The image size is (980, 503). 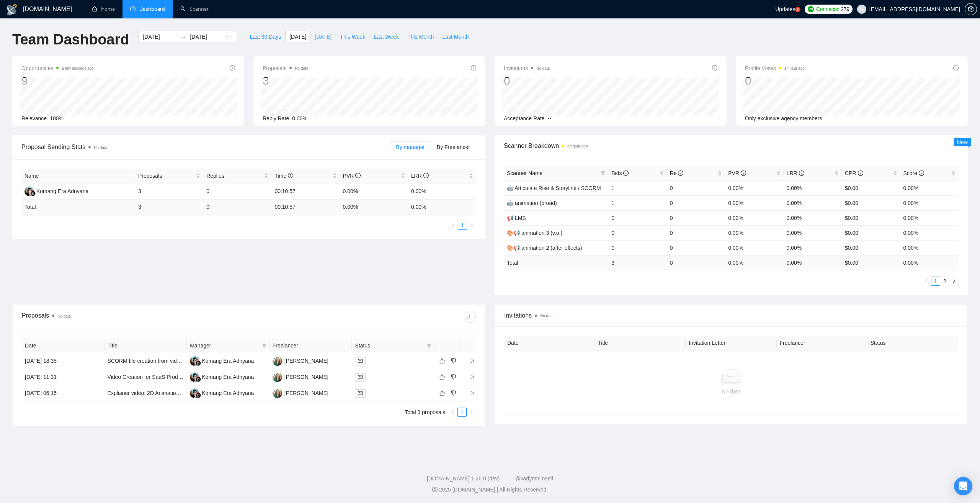 What do you see at coordinates (386, 37) in the screenshot?
I see `span: Last Week` at bounding box center [386, 37].